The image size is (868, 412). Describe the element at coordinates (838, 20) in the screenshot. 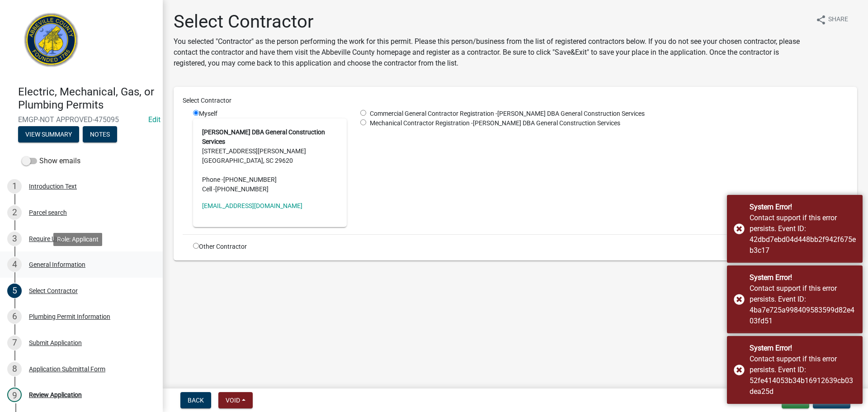

I see `span: Share` at that location.